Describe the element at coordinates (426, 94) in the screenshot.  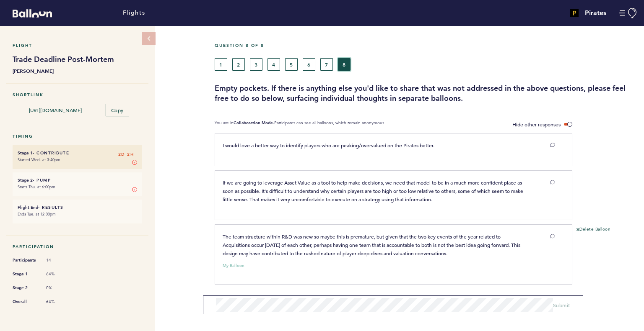
I see `h3: Empty pockets. If there is anything else you'd like to share that was not addressed in the above ...` at that location.